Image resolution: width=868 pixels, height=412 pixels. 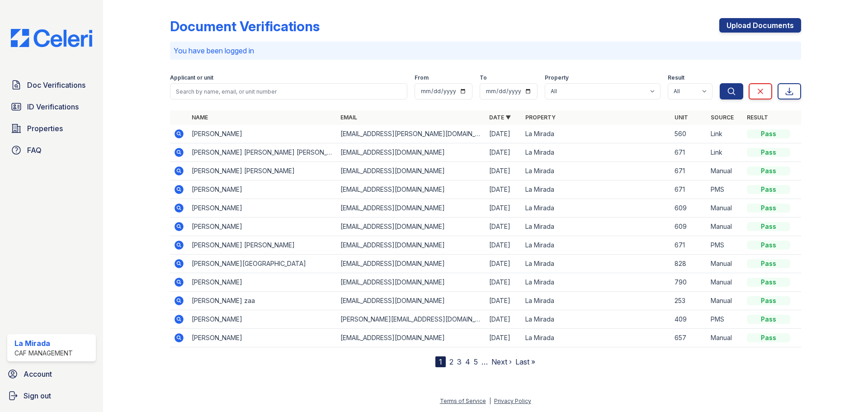 What do you see at coordinates (689, 319) in the screenshot?
I see `td: 409` at bounding box center [689, 319].